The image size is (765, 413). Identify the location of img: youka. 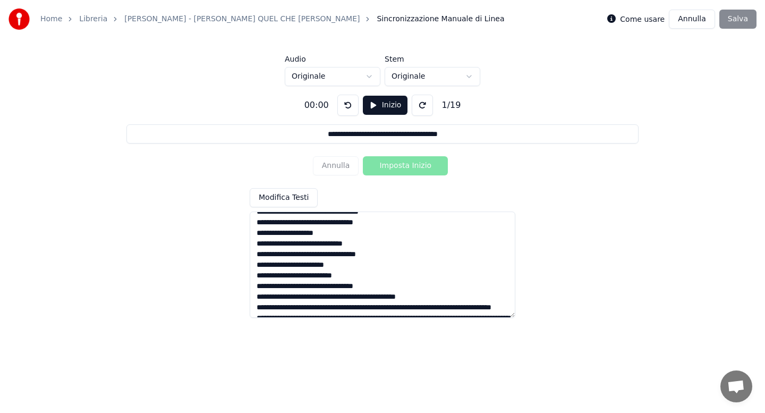
(19, 19).